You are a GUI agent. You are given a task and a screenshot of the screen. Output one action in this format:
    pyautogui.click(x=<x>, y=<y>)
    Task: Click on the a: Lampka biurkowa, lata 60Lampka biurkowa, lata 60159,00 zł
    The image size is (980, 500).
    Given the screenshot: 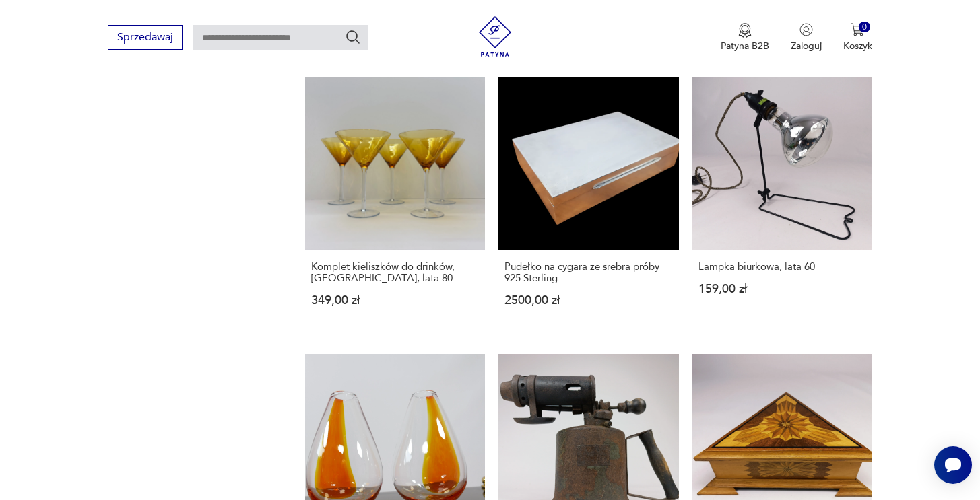 What is the action you would take?
    pyautogui.click(x=782, y=201)
    